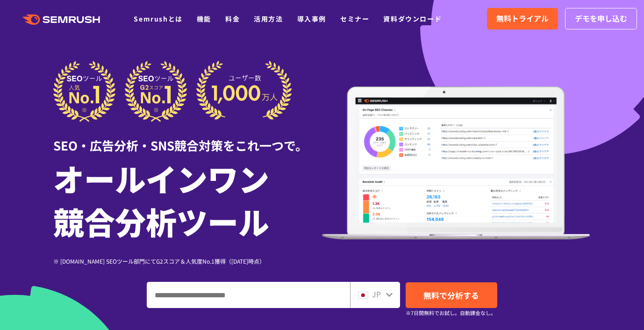 The width and height of the screenshot is (644, 330). Describe the element at coordinates (601, 19) in the screenshot. I see `span: デモを申し込む` at that location.